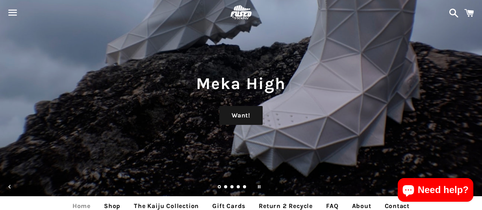 This screenshot has width=482, height=210. Describe the element at coordinates (239, 187) in the screenshot. I see `a: Load slide 4` at that location.